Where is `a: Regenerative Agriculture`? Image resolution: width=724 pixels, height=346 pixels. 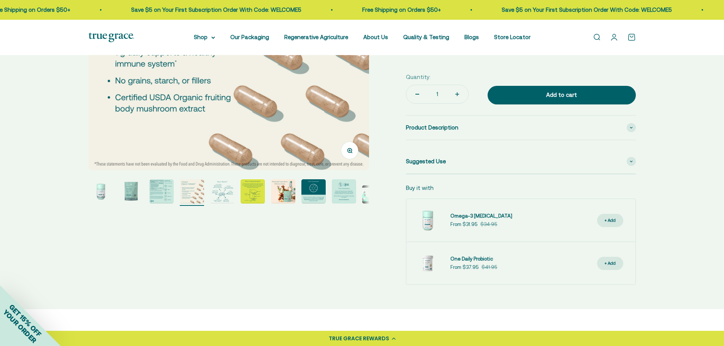 a: Regenerative Agriculture is located at coordinates (316, 37).